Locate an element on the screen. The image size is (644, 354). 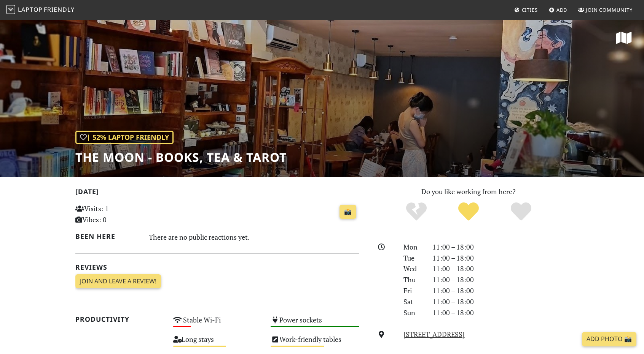
span: Laptop is located at coordinates (30, 9).